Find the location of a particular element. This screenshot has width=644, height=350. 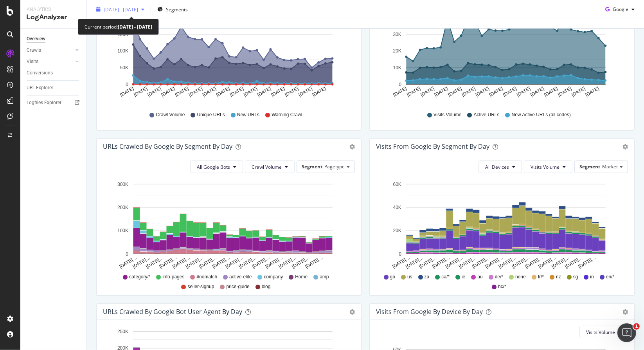

div: Conversions is located at coordinates (40, 73).